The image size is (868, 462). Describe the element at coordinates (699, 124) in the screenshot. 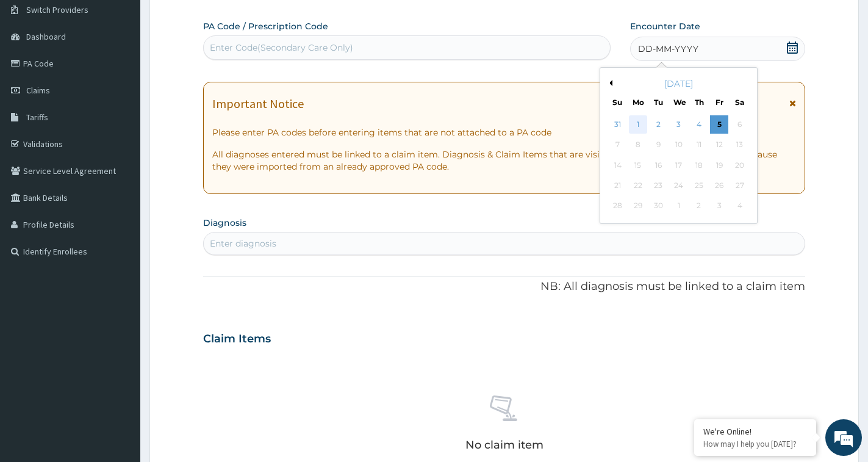

I see `div: Choose Thursday, September 4th, 2025` at that location.